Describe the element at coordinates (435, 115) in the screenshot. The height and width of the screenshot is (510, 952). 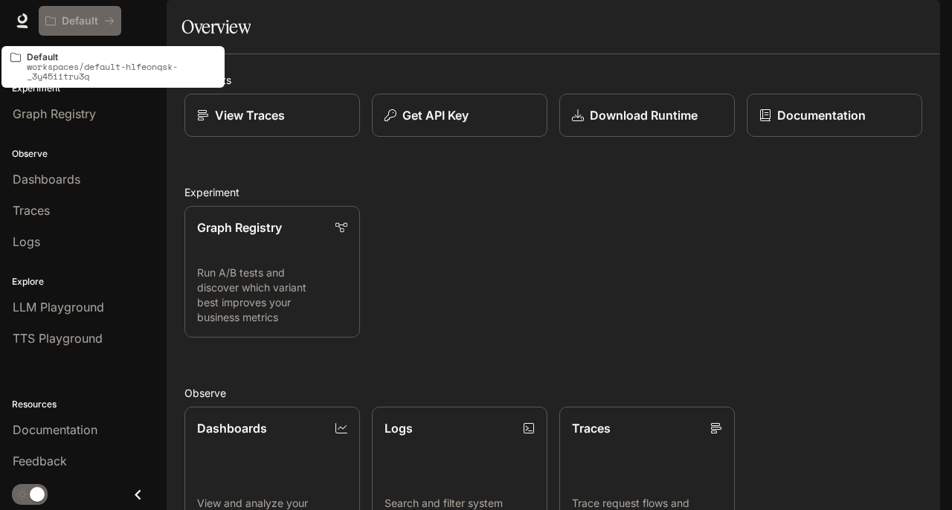
I see `p: Get API Key` at that location.